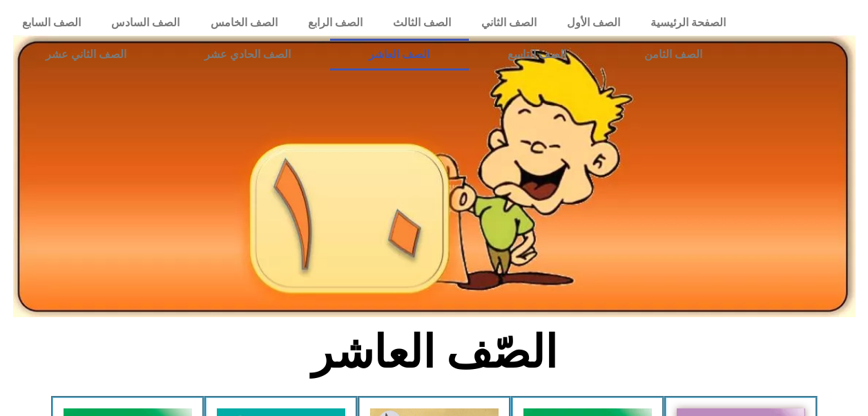 Image resolution: width=868 pixels, height=416 pixels. Describe the element at coordinates (145, 23) in the screenshot. I see `a: الصف السادس` at that location.